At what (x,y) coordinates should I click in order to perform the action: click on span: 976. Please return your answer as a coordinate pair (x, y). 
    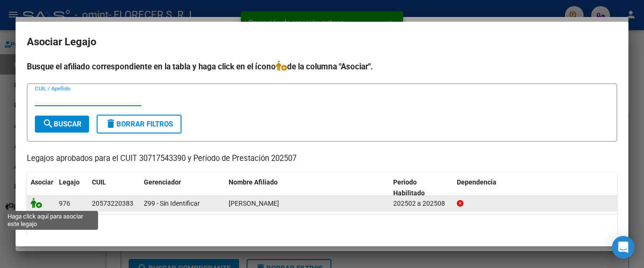
    Looking at the image, I should click on (64, 203).